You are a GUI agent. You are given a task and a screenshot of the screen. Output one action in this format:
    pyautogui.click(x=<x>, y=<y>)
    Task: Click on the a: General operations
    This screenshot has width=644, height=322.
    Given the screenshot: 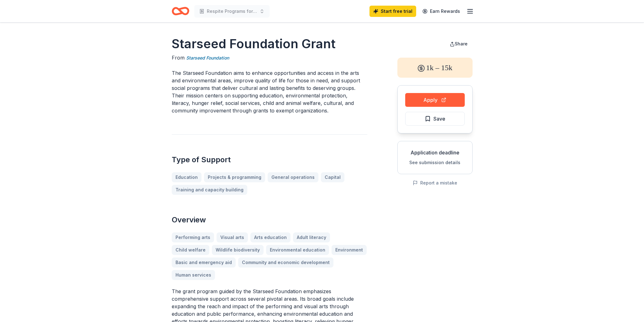 What is the action you would take?
    pyautogui.click(x=293, y=178)
    